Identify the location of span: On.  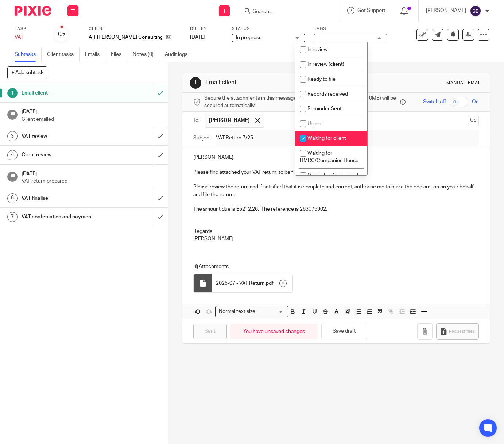
(476, 102).